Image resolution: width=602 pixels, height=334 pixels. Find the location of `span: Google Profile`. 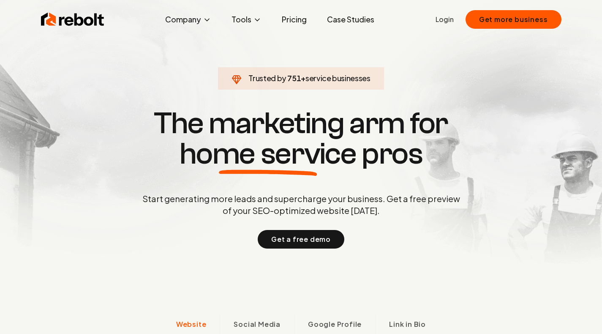

span: Google Profile is located at coordinates (334, 324).